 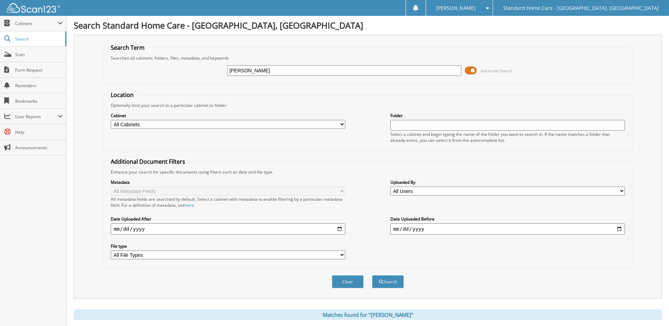 What do you see at coordinates (36, 116) in the screenshot?
I see `span: User Reports` at bounding box center [36, 116].